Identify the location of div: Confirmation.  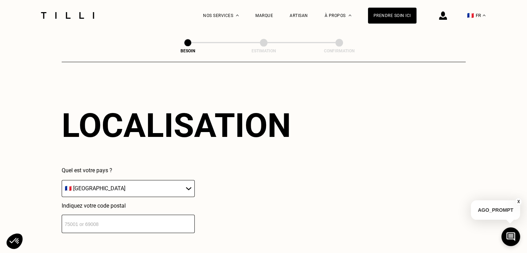
(339, 51).